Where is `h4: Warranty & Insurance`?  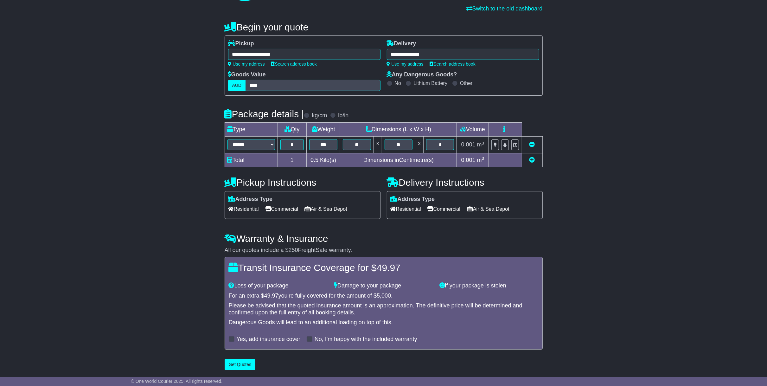
h4: Warranty & Insurance is located at coordinates (383, 238).